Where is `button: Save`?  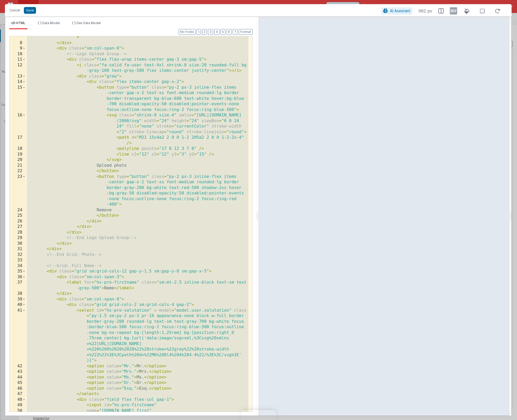 button: Save is located at coordinates (30, 11).